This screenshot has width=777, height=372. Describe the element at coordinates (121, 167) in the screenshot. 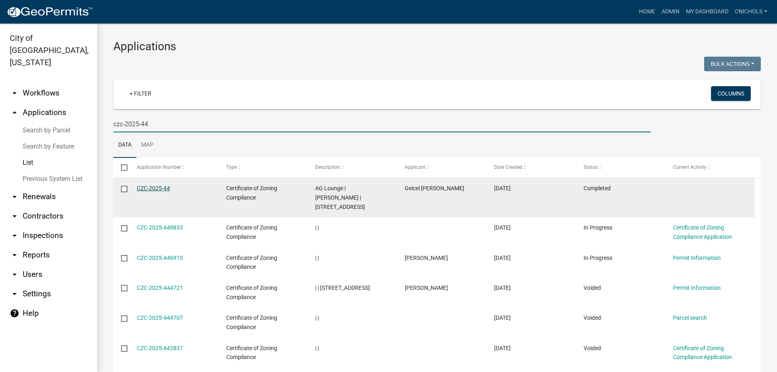

I see `datatable-header-cell: Select` at that location.